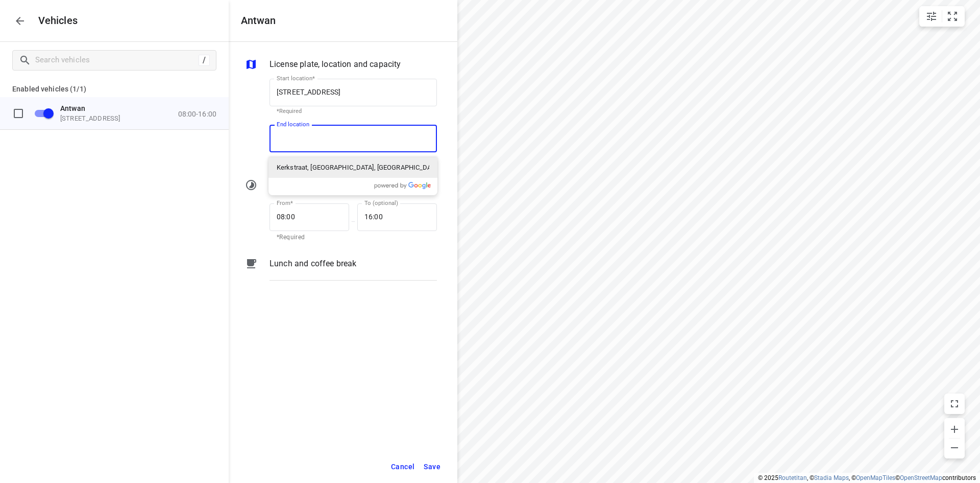 The height and width of the screenshot is (483, 980). What do you see at coordinates (341, 186) in the screenshot?
I see `div: Drivers’ working hours` at bounding box center [341, 186].